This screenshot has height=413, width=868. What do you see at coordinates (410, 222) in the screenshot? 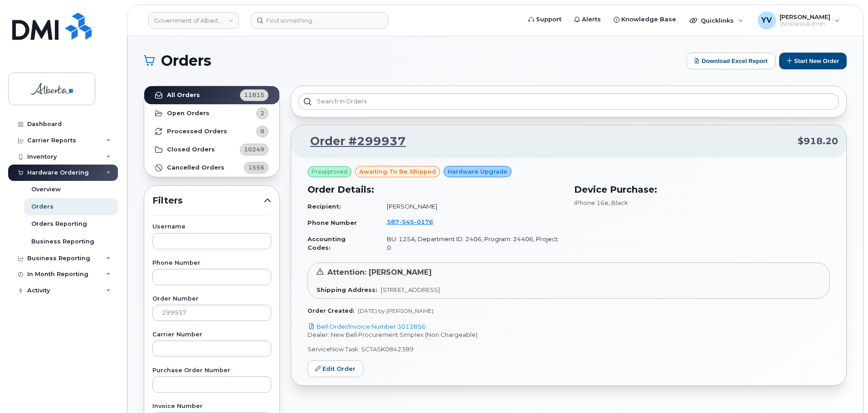
I see `span: 587` at bounding box center [410, 222].